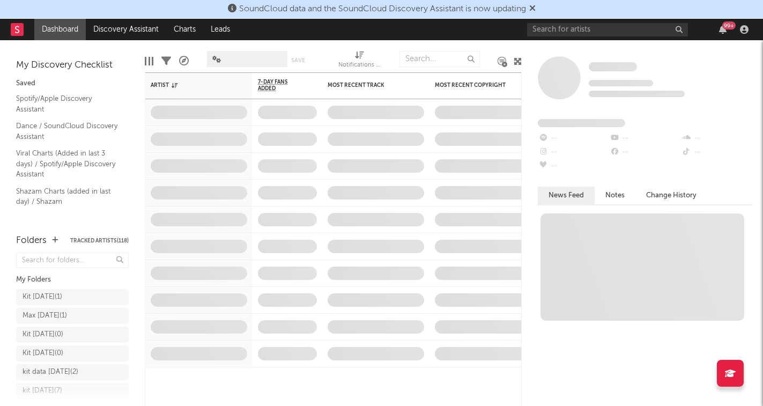  What do you see at coordinates (729, 25) in the screenshot?
I see `div: 99 +` at bounding box center [729, 25].